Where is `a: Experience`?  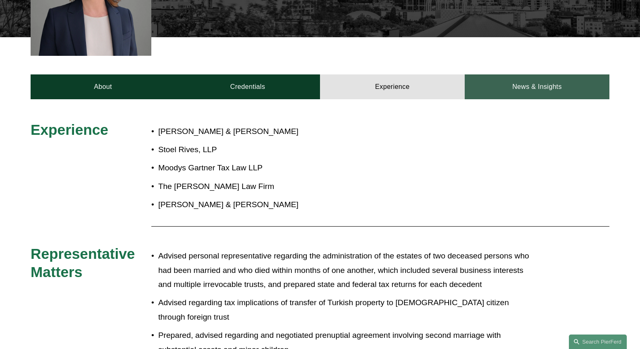 a: Experience is located at coordinates (392, 87).